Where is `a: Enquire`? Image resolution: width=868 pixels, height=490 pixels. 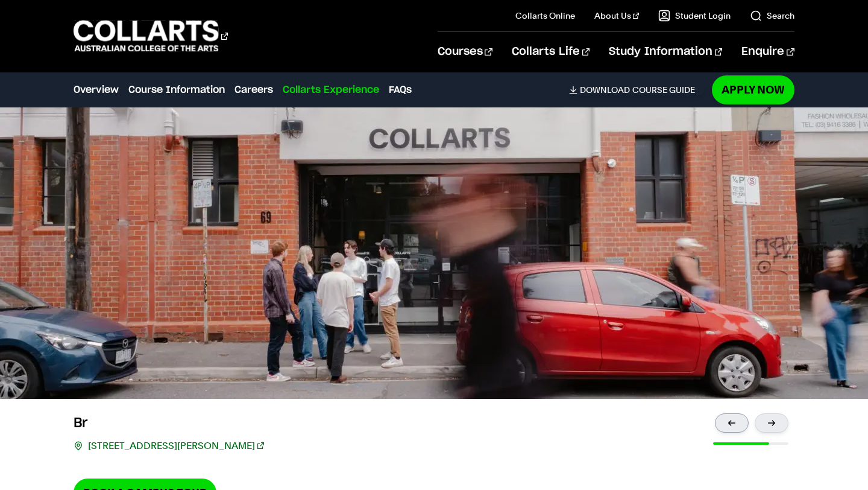 a: Enquire is located at coordinates (767, 52).